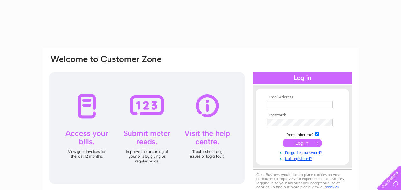 Image resolution: width=401 pixels, height=190 pixels. I want to click on a: Forgotten password?, so click(303, 152).